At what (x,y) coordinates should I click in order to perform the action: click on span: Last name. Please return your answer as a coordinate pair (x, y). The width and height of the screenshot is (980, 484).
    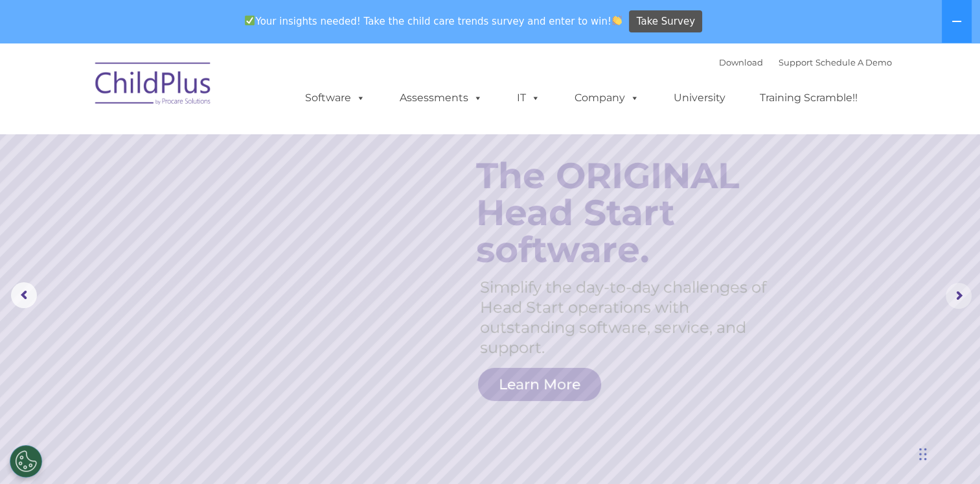
    Looking at the image, I should click on (199, 90).